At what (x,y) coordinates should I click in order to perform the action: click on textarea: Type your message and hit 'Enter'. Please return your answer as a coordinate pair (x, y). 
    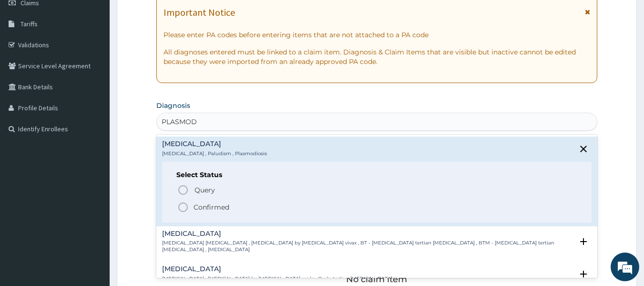
    Looking at the image, I should click on (93, 204).